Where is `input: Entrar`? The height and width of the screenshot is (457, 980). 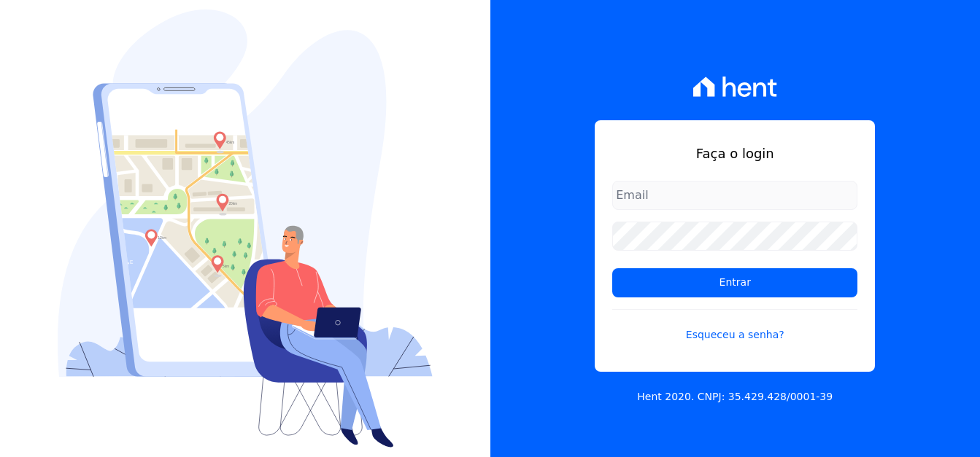 input: Entrar is located at coordinates (735, 283).